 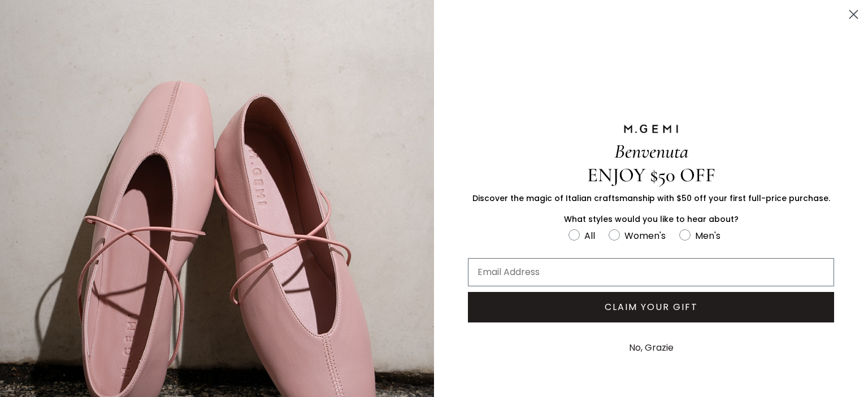 What do you see at coordinates (707, 235) in the screenshot?
I see `div: Men's` at bounding box center [707, 235].